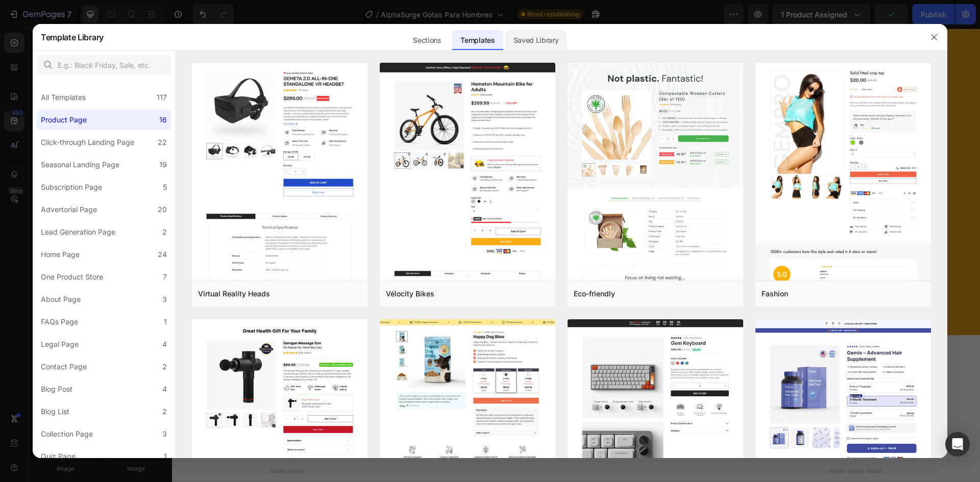 The width and height of the screenshot is (980, 482). I want to click on p: Absorción rápida y efecto dirigido, so click(561, 96).